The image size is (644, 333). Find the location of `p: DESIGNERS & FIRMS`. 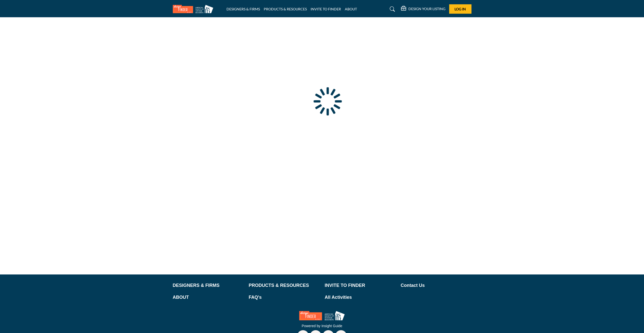

p: DESIGNERS & FIRMS is located at coordinates (208, 286).